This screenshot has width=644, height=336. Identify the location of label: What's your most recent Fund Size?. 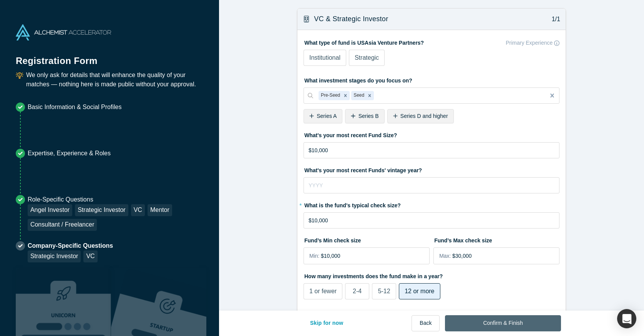
(432, 134).